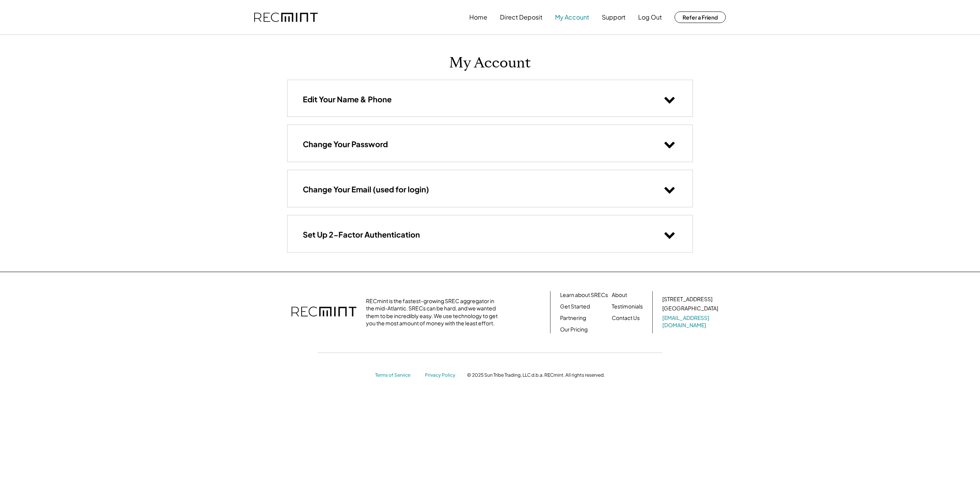  What do you see at coordinates (434, 312) in the screenshot?
I see `div: RECmint is the fastest-growing SREC aggregator in the mid-Atlantic. SRECs can be hard, and we wan...` at bounding box center [434, 312].